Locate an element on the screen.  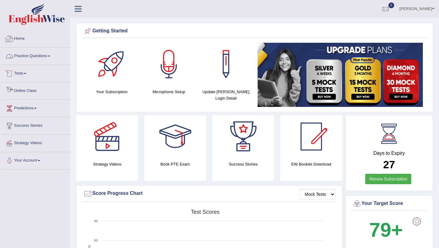
h4: Success Stories is located at coordinates (243, 164).